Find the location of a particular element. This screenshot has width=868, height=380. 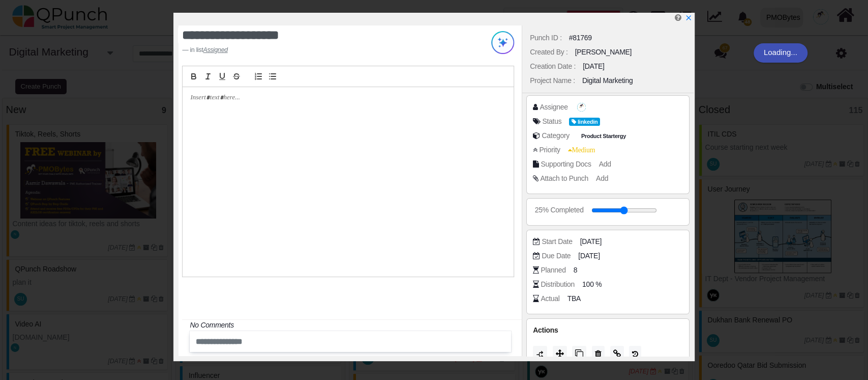

div: Digital Marketing is located at coordinates (607, 80).